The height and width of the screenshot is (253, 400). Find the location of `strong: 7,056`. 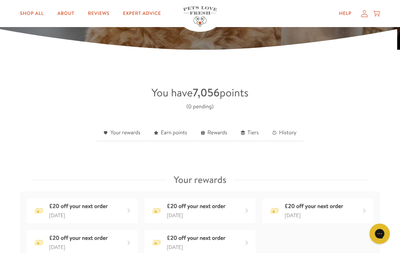

strong: 7,056 is located at coordinates (206, 93).